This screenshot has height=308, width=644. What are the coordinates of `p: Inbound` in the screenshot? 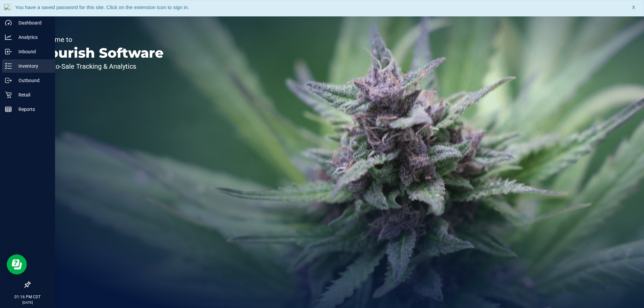 It's located at (32, 52).